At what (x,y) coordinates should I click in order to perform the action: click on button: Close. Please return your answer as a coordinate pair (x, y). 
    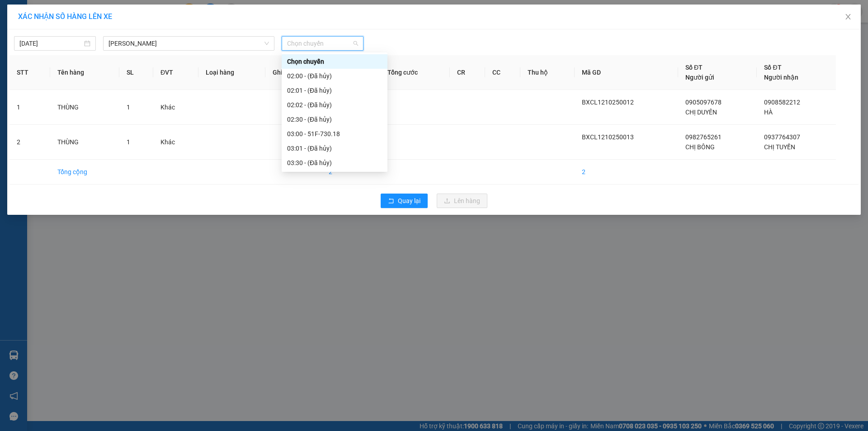
    Looking at the image, I should click on (848, 17).